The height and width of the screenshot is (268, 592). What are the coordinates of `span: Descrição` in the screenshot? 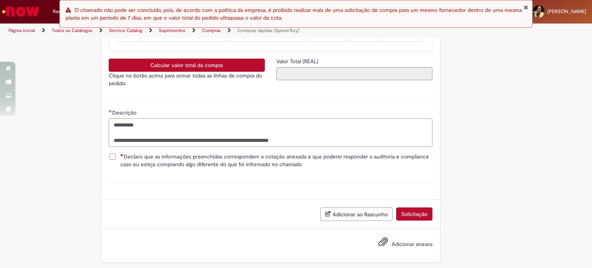 It's located at (125, 112).